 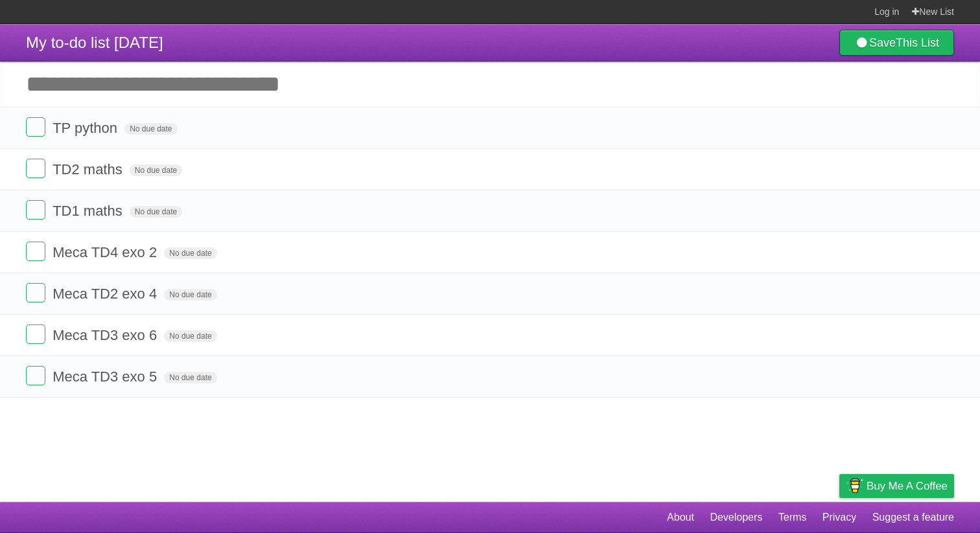 I want to click on span: Meca TD3 exo 6, so click(x=106, y=335).